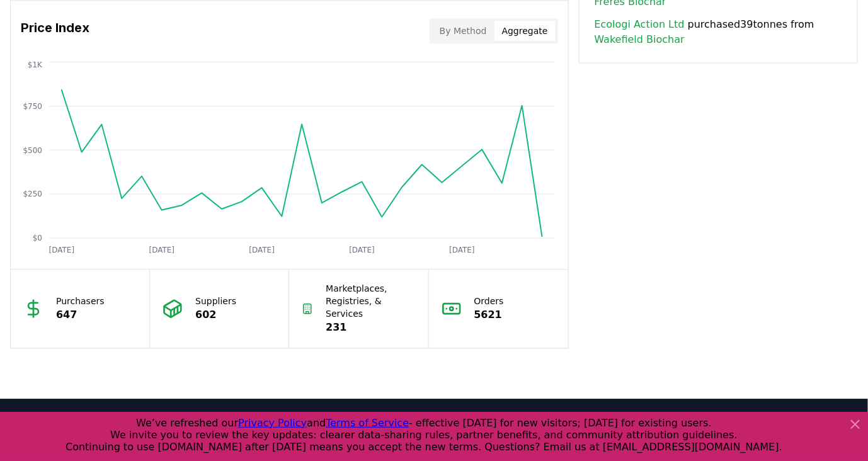 The image size is (868, 461). I want to click on h3: Price Index, so click(55, 31).